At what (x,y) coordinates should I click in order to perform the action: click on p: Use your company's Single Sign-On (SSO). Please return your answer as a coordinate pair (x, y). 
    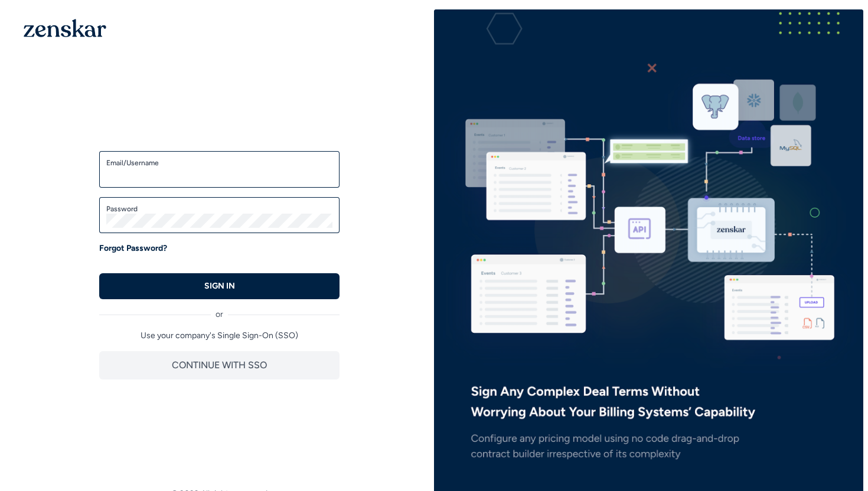
    Looking at the image, I should click on (219, 336).